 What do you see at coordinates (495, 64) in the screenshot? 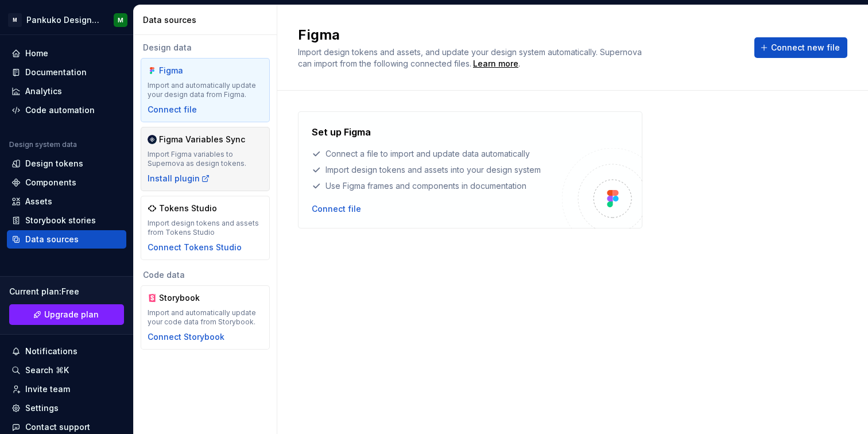
I see `div: Learn more` at bounding box center [495, 64].